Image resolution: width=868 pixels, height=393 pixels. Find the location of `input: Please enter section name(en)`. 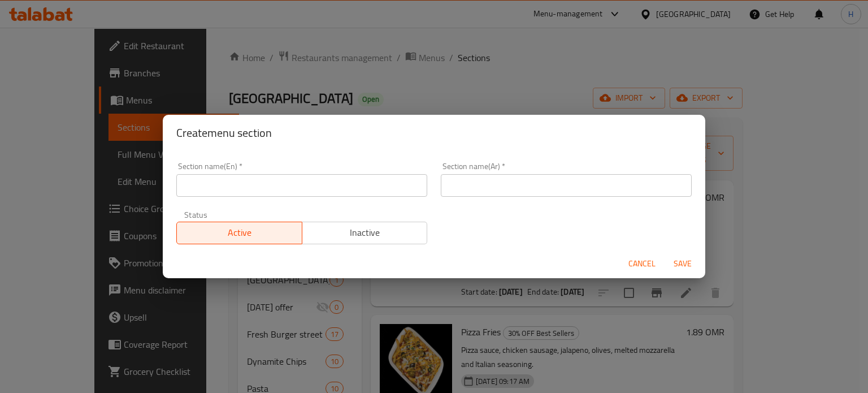

input: Please enter section name(en) is located at coordinates (302, 185).